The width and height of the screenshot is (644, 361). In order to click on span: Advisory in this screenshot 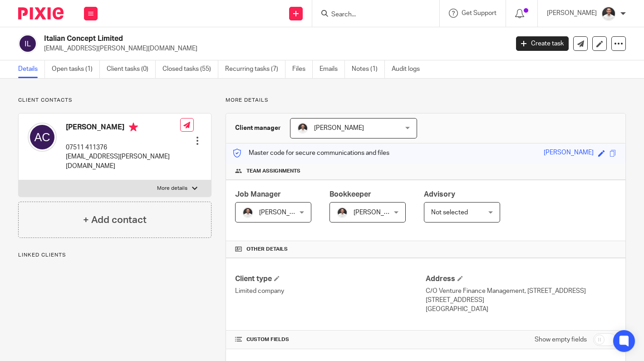, I will do `click(439, 194)`.